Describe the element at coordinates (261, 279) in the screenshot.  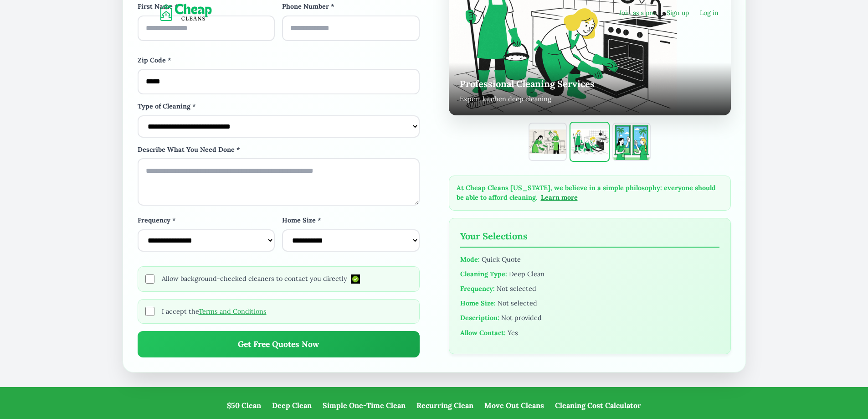
I see `span: Allow background-checked cleaners to contact you directly` at that location.